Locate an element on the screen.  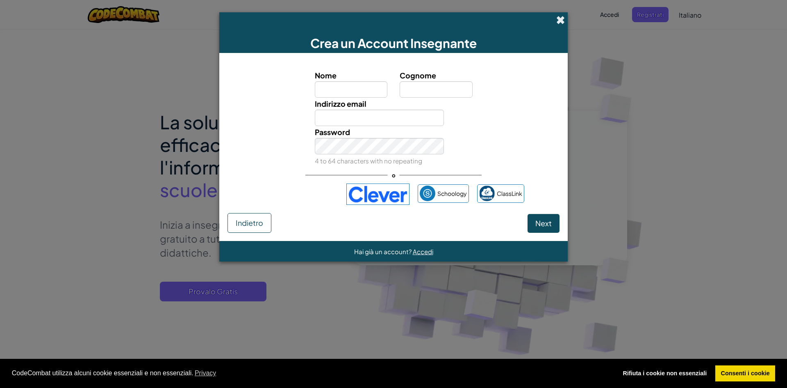
button: Next is located at coordinates (544, 223).